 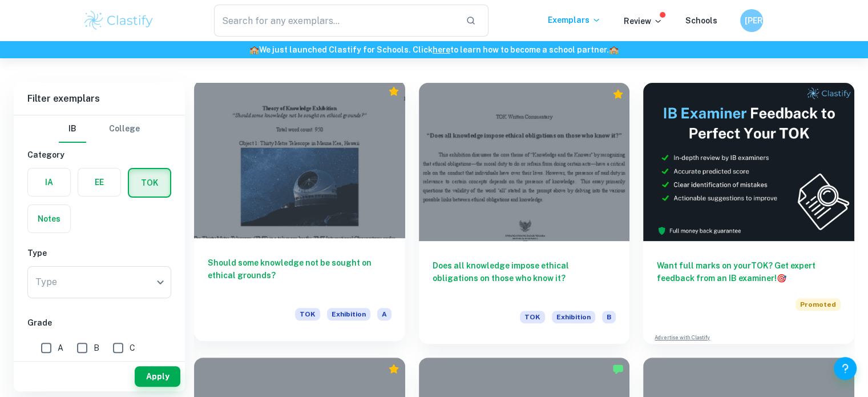 What do you see at coordinates (99, 98) in the screenshot?
I see `h6: Filter exemplars` at bounding box center [99, 98].